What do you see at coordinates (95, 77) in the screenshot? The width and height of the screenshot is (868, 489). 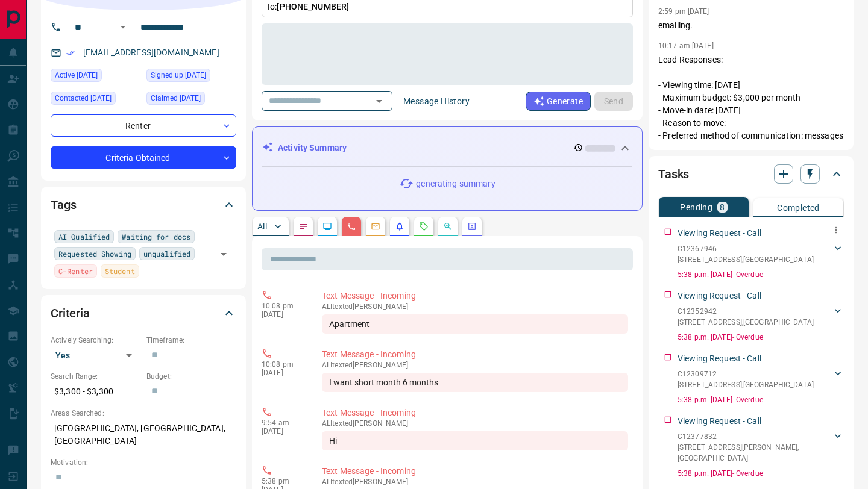 I see `div: Thu Sep 11 2025` at bounding box center [95, 77].